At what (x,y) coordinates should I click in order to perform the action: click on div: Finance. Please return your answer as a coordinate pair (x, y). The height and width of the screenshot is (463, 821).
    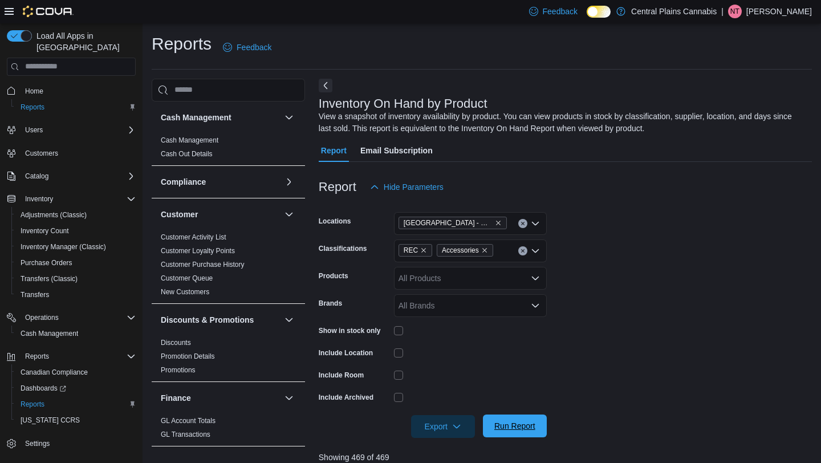
    Looking at the image, I should click on (228, 430).